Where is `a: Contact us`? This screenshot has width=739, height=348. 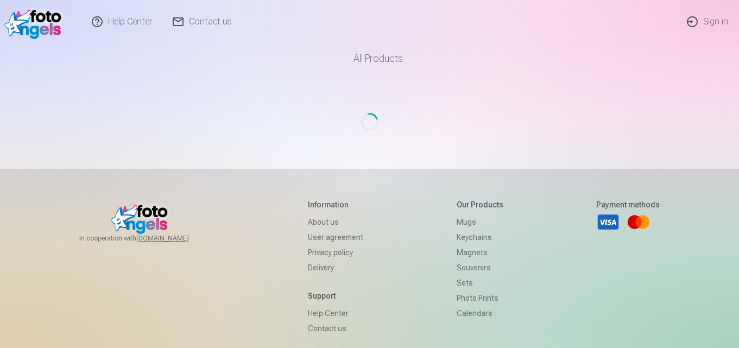 a: Contact us is located at coordinates (335, 328).